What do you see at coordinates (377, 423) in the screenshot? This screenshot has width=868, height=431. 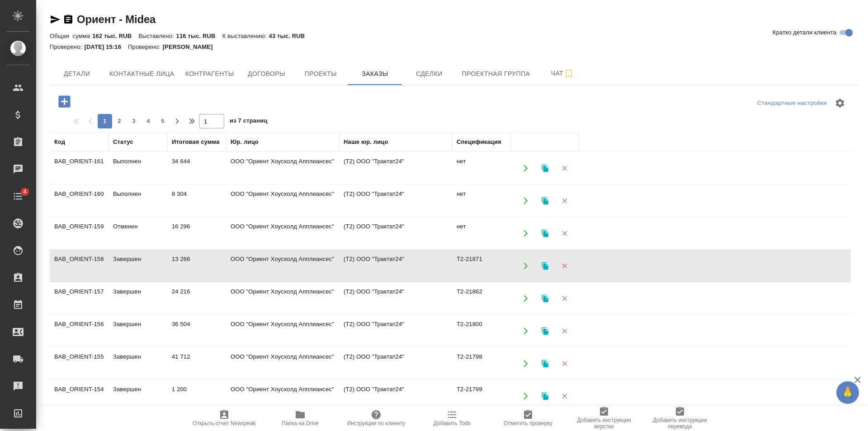 I see `span: Инструкции по клиенту` at bounding box center [377, 423].